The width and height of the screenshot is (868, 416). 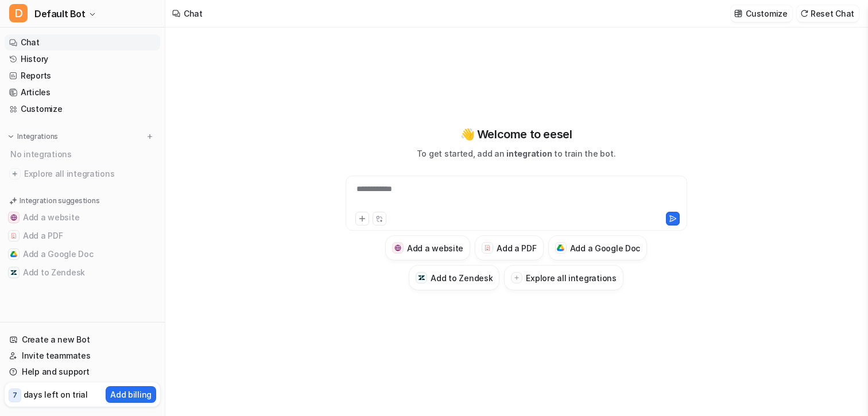 What do you see at coordinates (828, 13) in the screenshot?
I see `button: Reset Chat` at bounding box center [828, 13].